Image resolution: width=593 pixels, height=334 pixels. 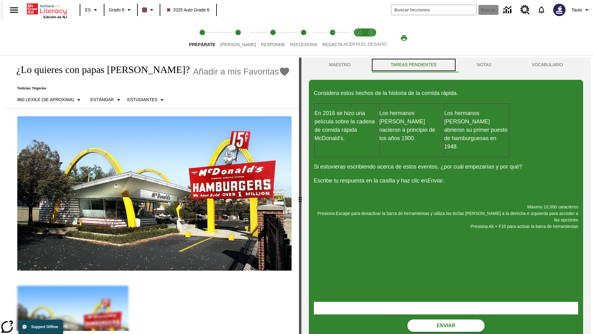 I want to click on button: Prepárate step 1 of 5, so click(x=202, y=38).